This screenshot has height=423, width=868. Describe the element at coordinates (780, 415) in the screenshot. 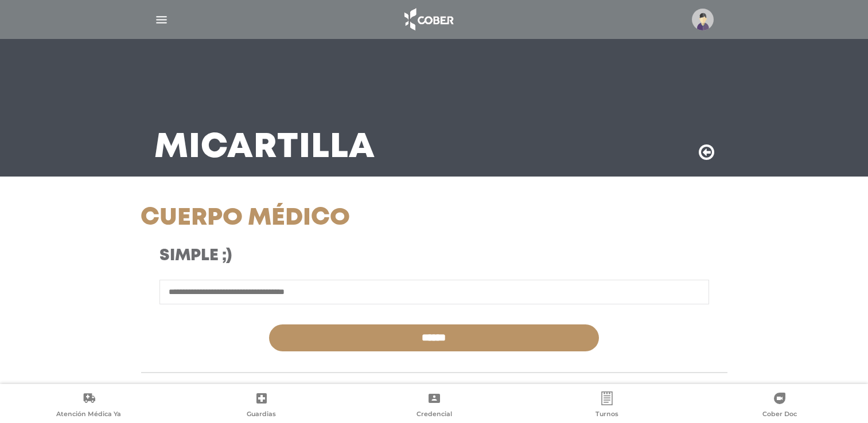

I see `span: Cober Doc` at that location.